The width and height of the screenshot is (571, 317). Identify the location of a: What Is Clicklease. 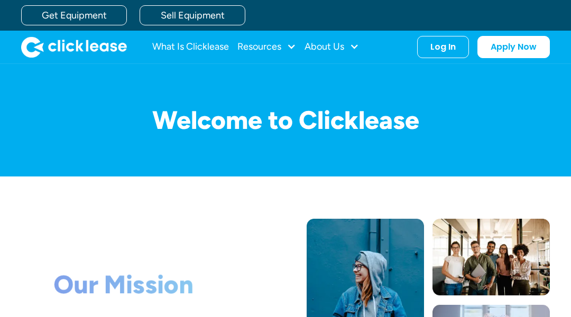
(190, 47).